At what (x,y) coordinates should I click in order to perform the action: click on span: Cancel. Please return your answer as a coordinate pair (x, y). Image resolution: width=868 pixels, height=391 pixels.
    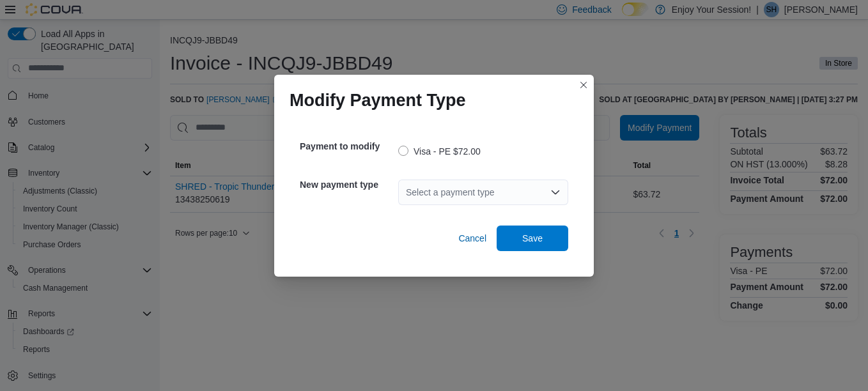
    Looking at the image, I should click on (472, 238).